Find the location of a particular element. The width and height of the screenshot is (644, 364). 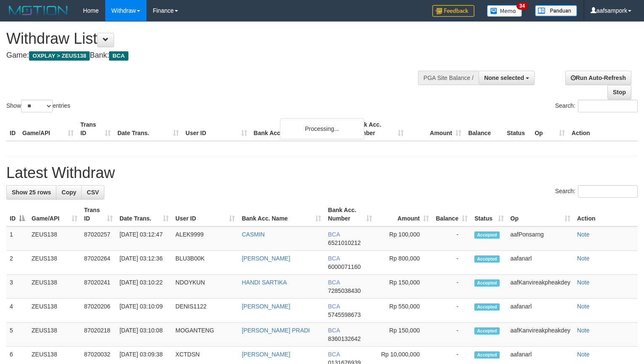

td: ALEK9999 is located at coordinates (206, 239).